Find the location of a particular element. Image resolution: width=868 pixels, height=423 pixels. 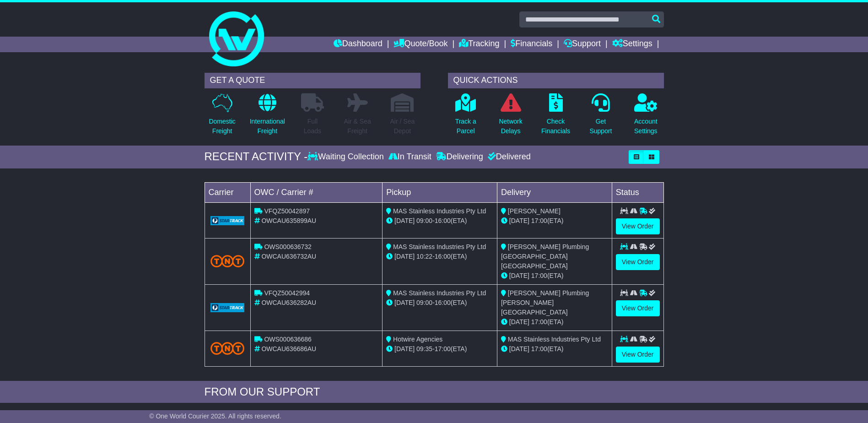

div: Delivering is located at coordinates (459, 157).